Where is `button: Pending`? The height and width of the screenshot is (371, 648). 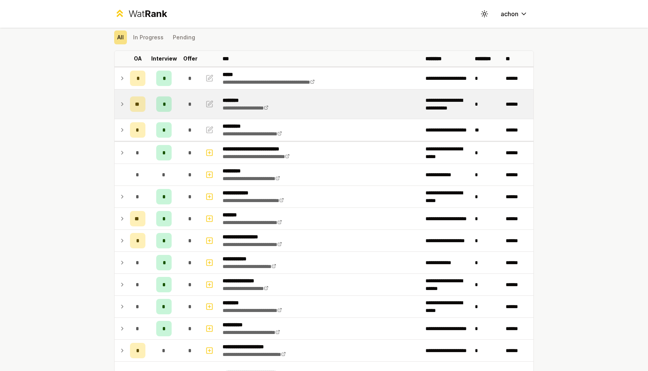
button: Pending is located at coordinates (184, 37).